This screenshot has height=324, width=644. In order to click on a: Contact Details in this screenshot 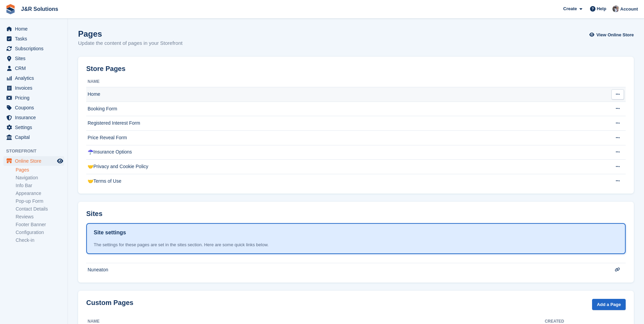, I will do `click(40, 209)`.